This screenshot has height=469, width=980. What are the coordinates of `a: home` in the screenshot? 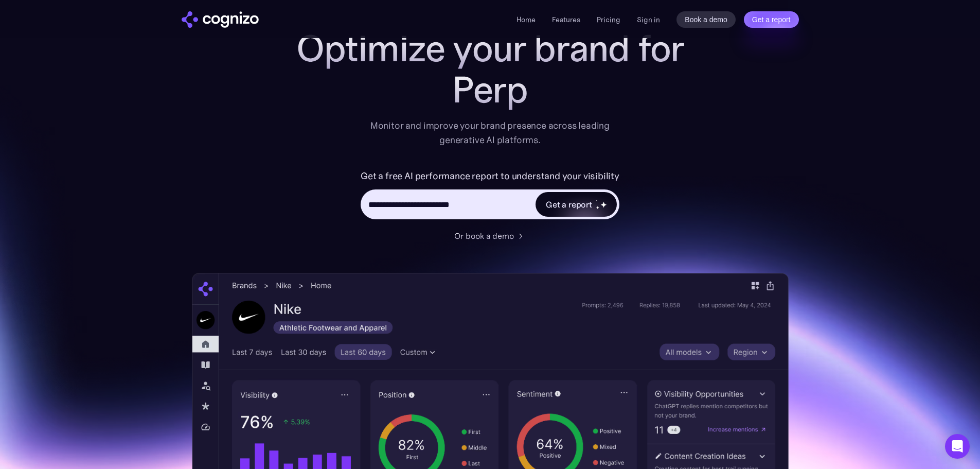 It's located at (220, 19).